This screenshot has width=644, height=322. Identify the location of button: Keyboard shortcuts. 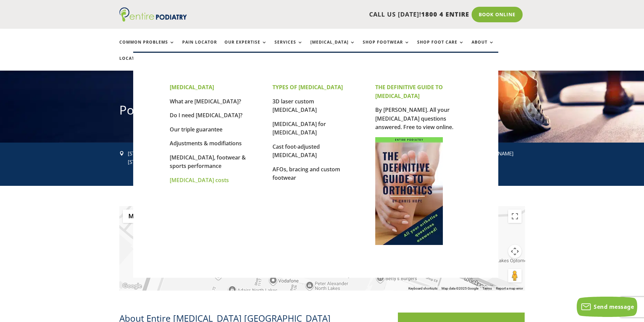
(423, 289).